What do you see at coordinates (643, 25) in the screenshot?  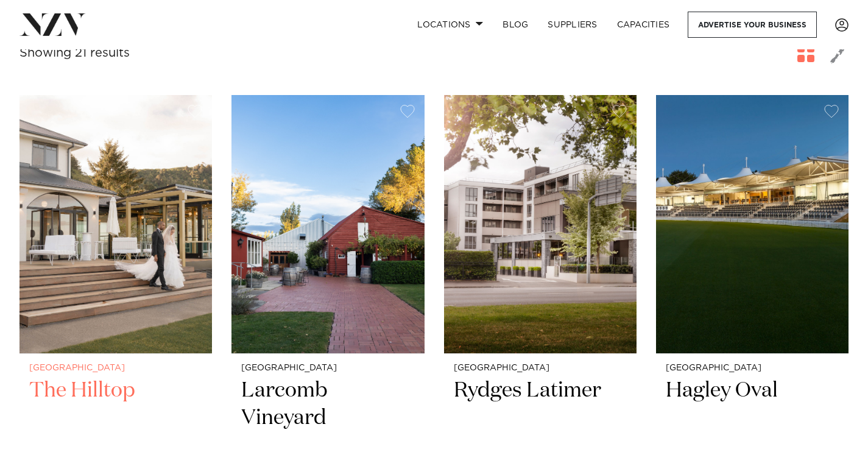 I see `a: Capacities` at bounding box center [643, 25].